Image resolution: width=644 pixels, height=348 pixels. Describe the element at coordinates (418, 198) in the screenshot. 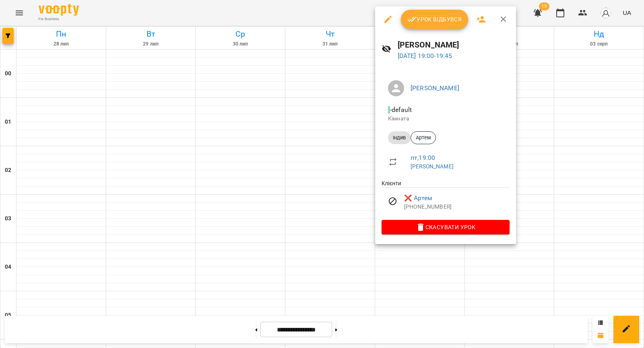

I see `a: ❌ Артем` at that location.